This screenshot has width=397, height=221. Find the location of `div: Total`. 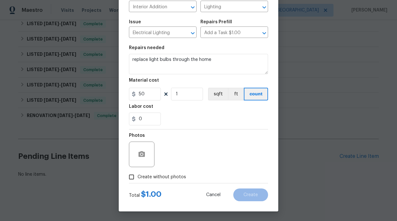

div: Total is located at coordinates (145, 195).